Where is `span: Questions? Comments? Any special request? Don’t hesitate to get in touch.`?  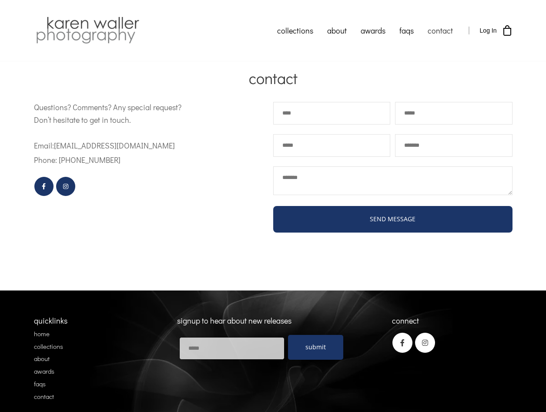
span: Questions? Comments? Any special request? Don’t hesitate to get in touch. is located at coordinates (108, 113).